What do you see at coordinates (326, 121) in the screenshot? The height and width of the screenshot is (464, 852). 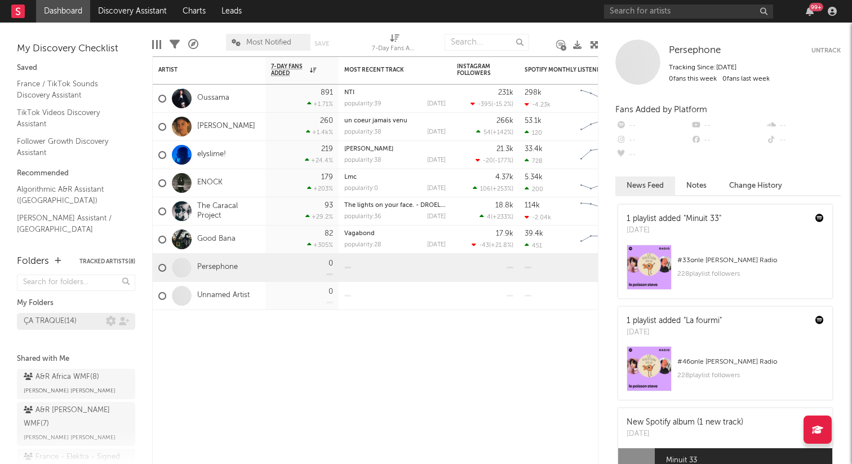 I see `div: 260` at bounding box center [326, 121].